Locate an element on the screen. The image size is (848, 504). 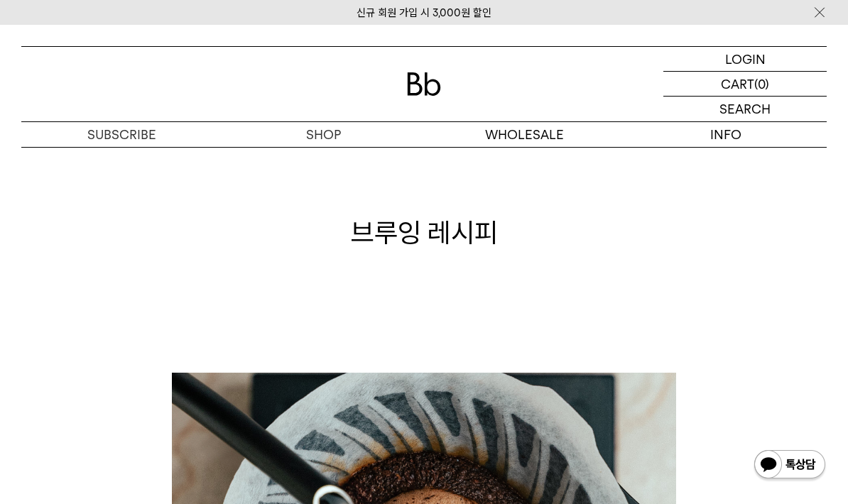
p: SEARCH is located at coordinates (745, 108).